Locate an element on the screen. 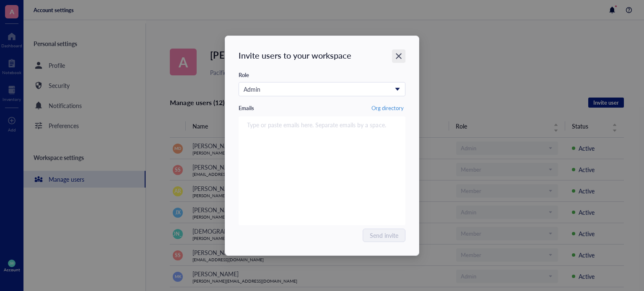  div: Admin is located at coordinates (317, 89).